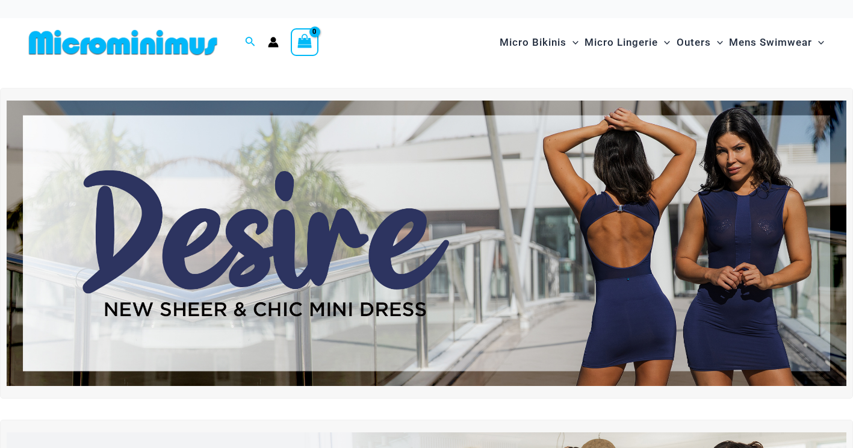 The width and height of the screenshot is (853, 448). Describe the element at coordinates (273, 42) in the screenshot. I see `a: Account icon link` at that location.